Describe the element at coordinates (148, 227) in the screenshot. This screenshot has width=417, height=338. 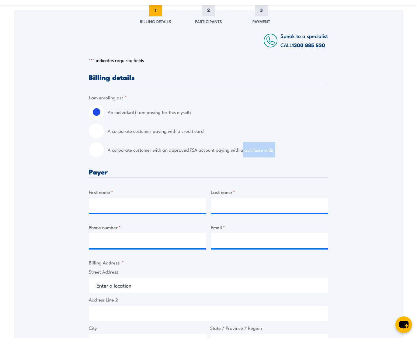
I see `label: Phone number` at that location.